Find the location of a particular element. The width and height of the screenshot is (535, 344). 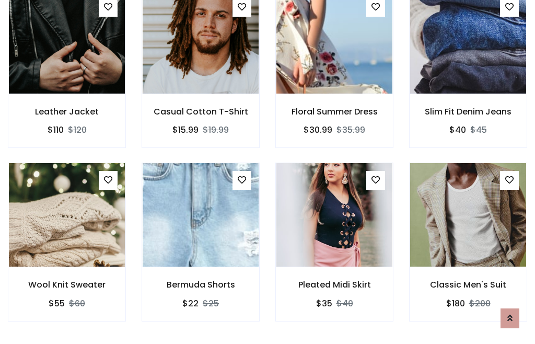

h6: $30.99 is located at coordinates (318, 130).